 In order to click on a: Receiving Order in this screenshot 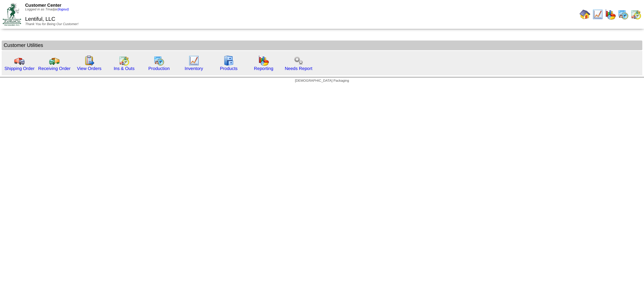, I will do `click(54, 68)`.